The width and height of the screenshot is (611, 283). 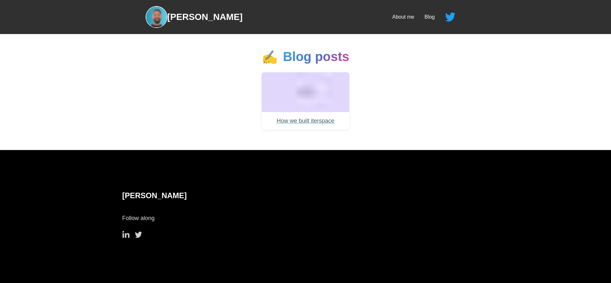 What do you see at coordinates (430, 17) in the screenshot?
I see `a: Blog` at bounding box center [430, 17].